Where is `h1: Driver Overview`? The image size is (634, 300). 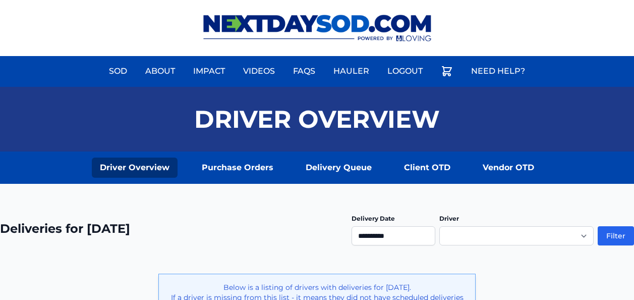 h1: Driver Overview is located at coordinates (317, 119).